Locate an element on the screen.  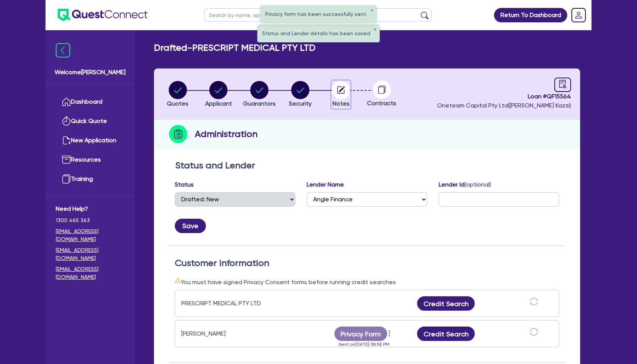
a: New Application is located at coordinates (90, 140).